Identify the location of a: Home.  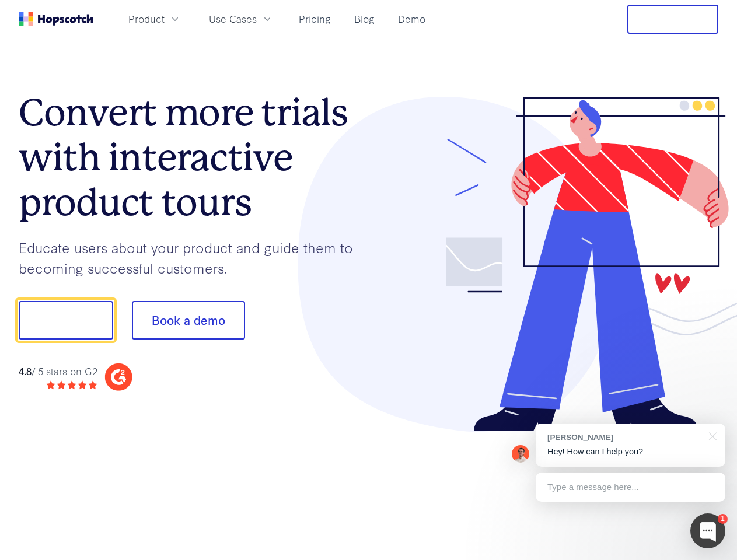
(56, 19).